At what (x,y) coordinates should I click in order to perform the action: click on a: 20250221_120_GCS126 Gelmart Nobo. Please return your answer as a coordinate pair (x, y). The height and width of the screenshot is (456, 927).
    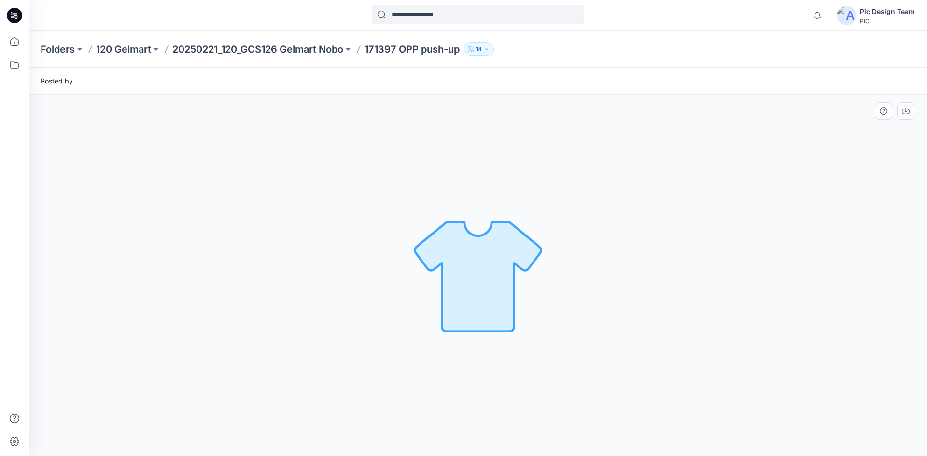
    Looking at the image, I should click on (258, 49).